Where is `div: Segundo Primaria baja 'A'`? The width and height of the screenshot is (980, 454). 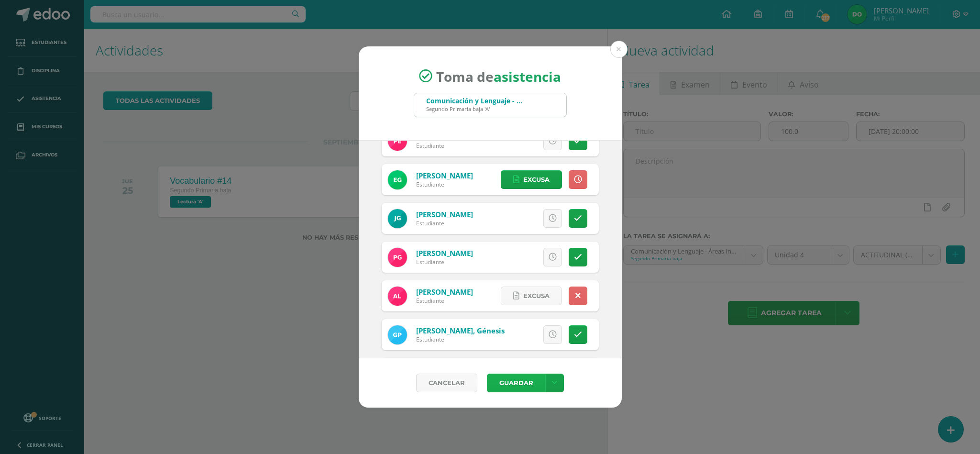 div: Segundo Primaria baja 'A' is located at coordinates (477, 109).